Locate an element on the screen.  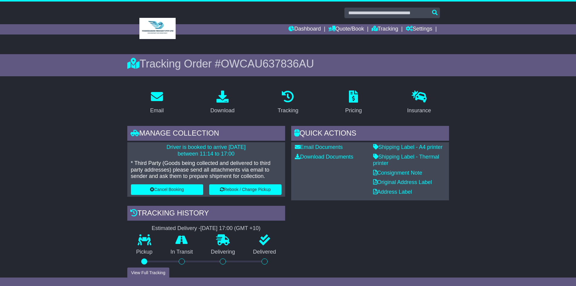
div: Email is located at coordinates (157, 110).